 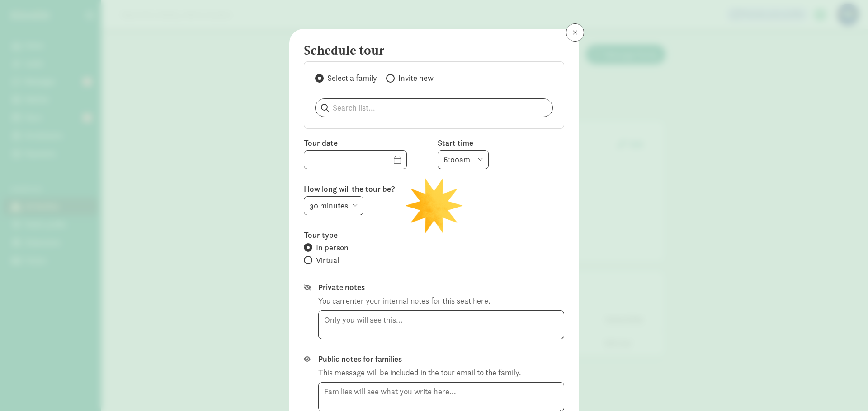 I want to click on label: How long will the tour be?, so click(x=434, y=189).